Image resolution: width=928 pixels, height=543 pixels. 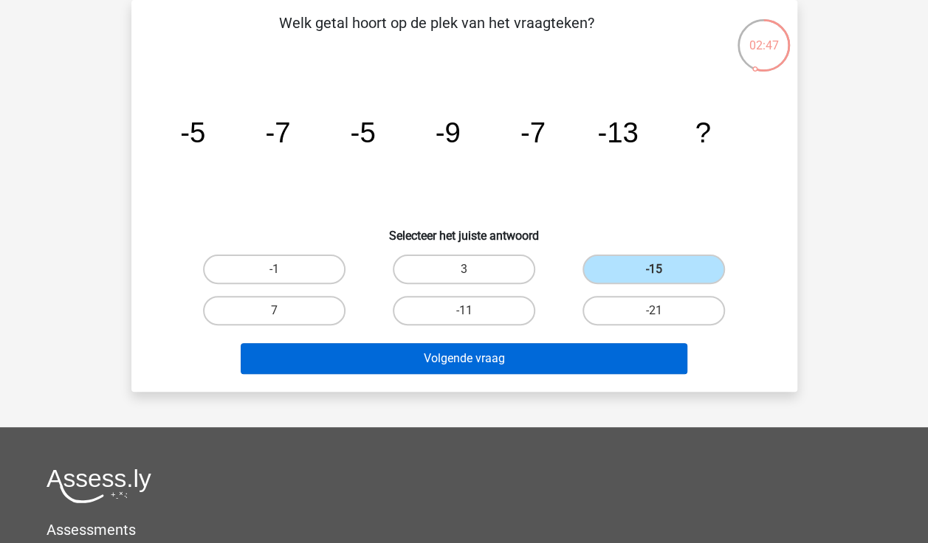 I want to click on button: Volgende vraag, so click(x=463, y=359).